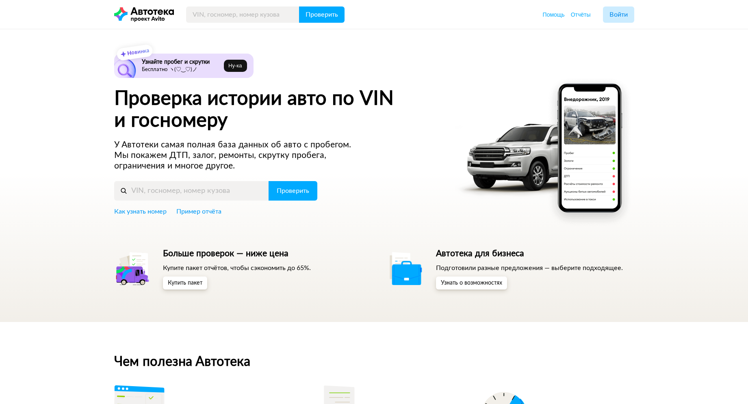  Describe the element at coordinates (471, 283) in the screenshot. I see `button: Узнать о возможностях` at that location.